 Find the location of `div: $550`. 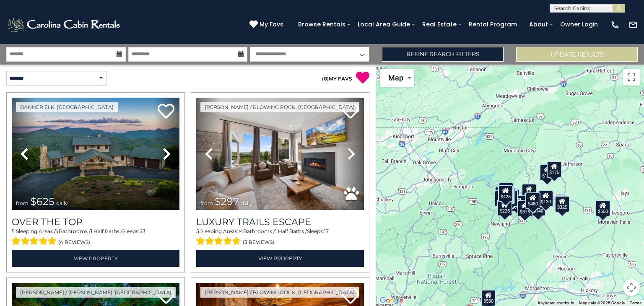

div: $550 is located at coordinates (603, 208).